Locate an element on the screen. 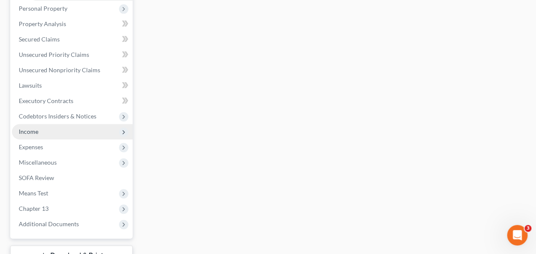 This screenshot has width=536, height=254. span: Executory Contracts is located at coordinates (46, 100).